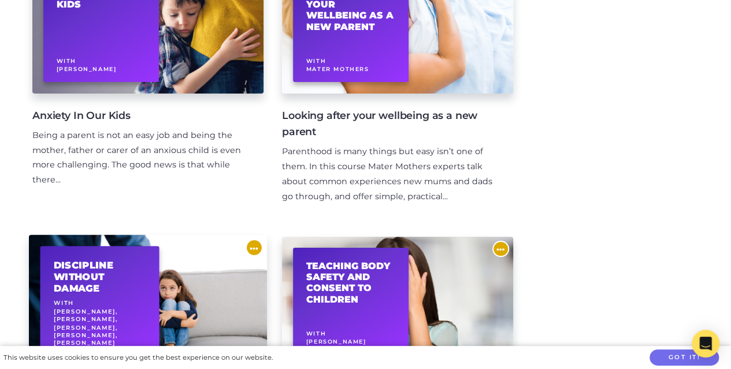 Image resolution: width=731 pixels, height=369 pixels. I want to click on h2: Teaching Body Safety and Consent to Children, so click(351, 282).